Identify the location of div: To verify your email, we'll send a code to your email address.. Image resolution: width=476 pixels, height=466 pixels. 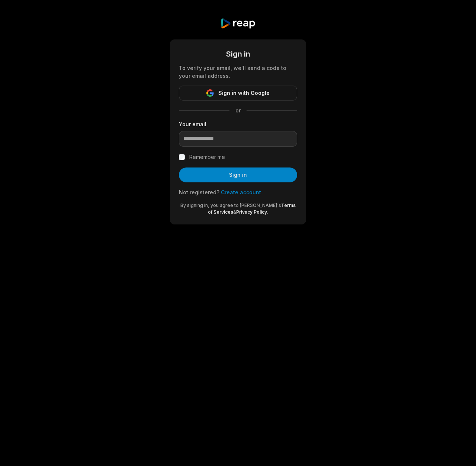
(238, 72).